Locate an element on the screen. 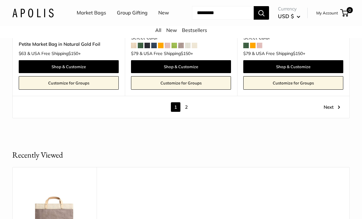 This screenshot has width=362, height=219. a: 2 is located at coordinates (186, 107).